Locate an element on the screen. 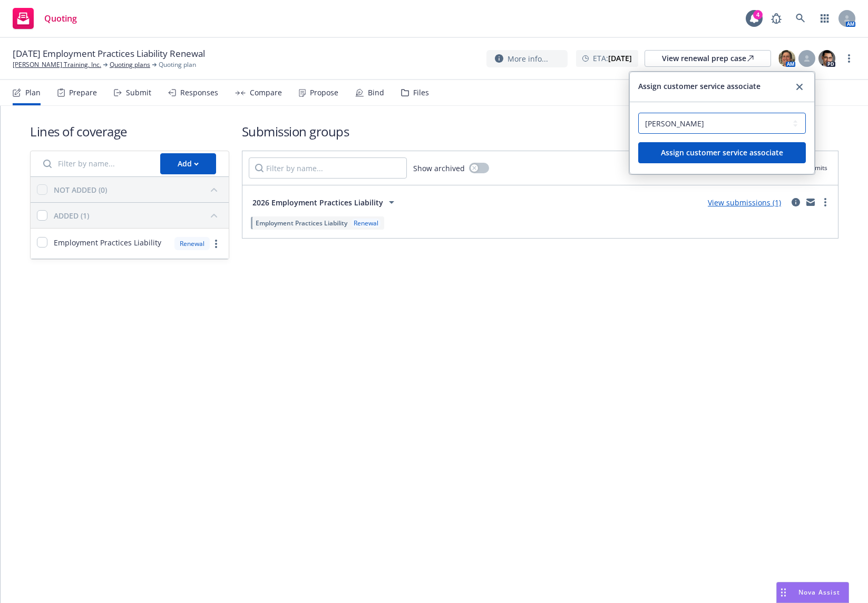  a: View renewal prep case is located at coordinates (708, 59).